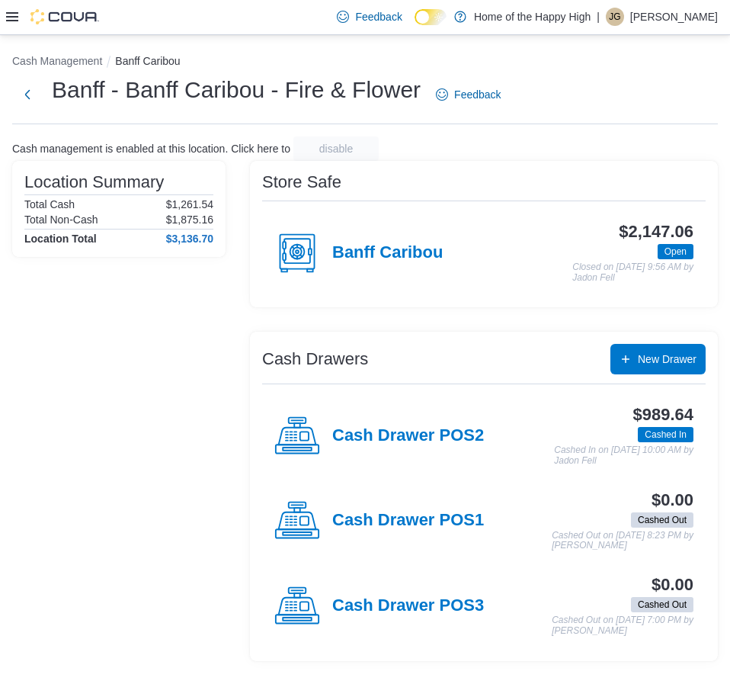 Image resolution: width=730 pixels, height=700 pixels. Describe the element at coordinates (387, 253) in the screenshot. I see `h4: Banff Caribou` at that location.